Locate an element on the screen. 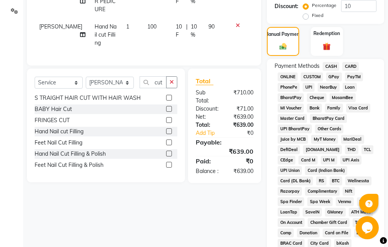  span: Card on File is located at coordinates (337, 232).